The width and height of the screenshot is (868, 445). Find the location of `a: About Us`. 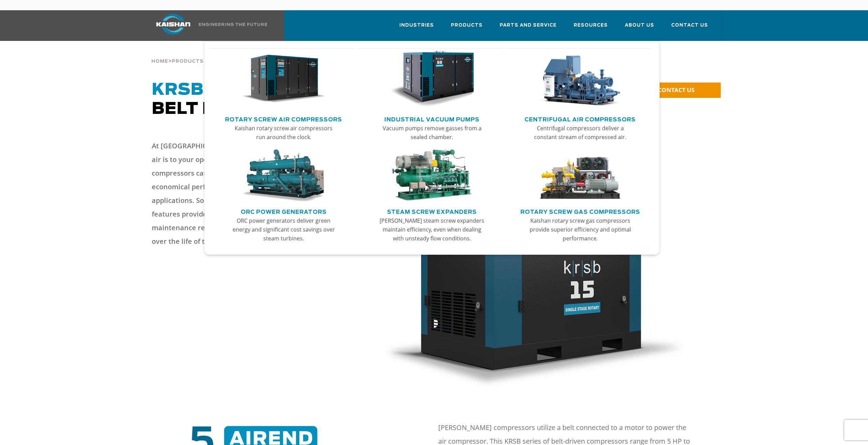

a: About Us is located at coordinates (639, 28).